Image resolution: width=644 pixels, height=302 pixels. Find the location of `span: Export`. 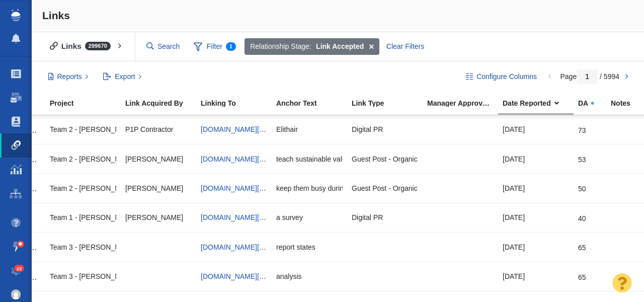

span: Export is located at coordinates (125, 76).